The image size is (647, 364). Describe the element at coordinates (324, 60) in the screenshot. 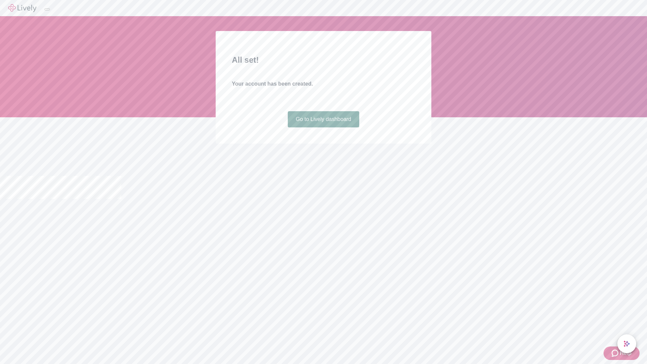

I see `h2: All set!` at that location.